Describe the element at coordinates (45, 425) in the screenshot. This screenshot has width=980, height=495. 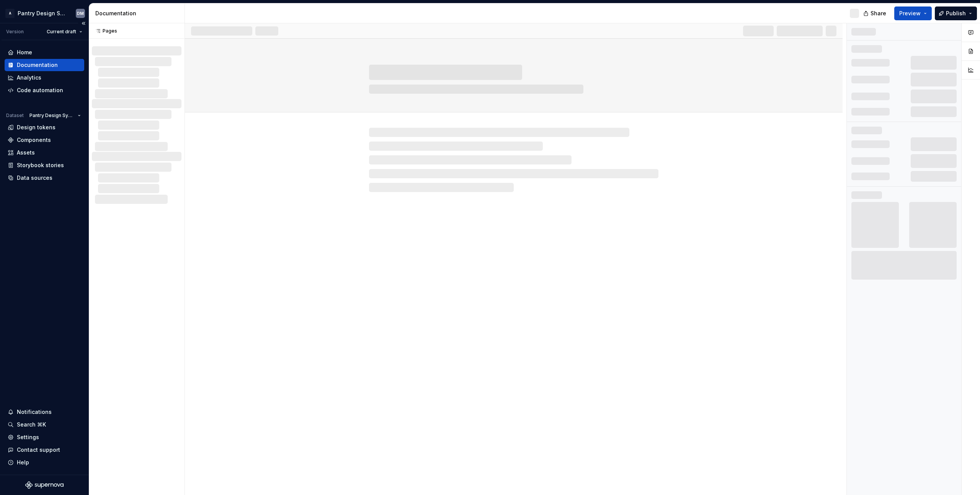
I see `button: Search ⌘K` at that location.